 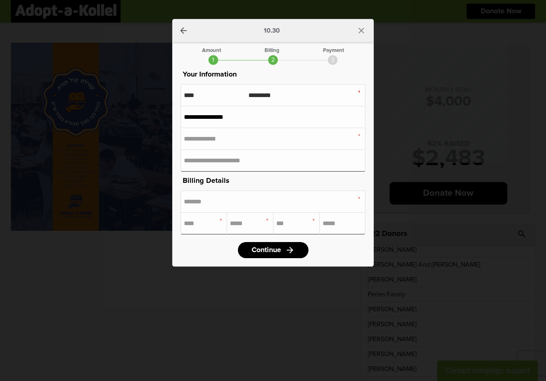 I want to click on i: arrow_back, so click(x=183, y=31).